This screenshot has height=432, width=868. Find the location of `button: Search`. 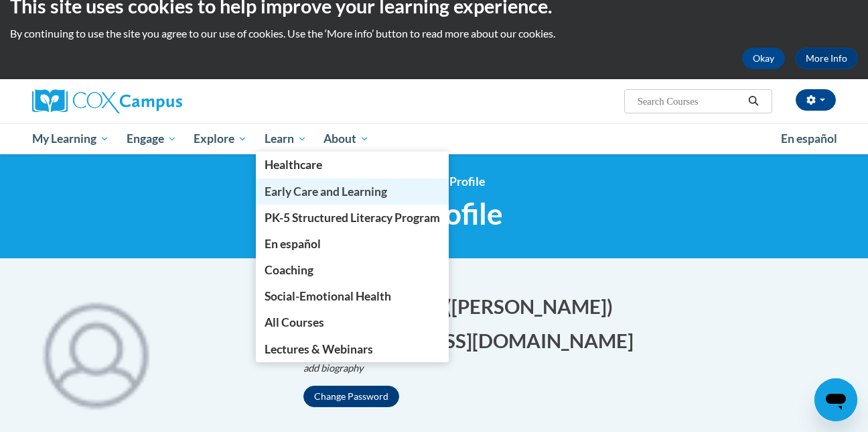

button: Search is located at coordinates (753, 101).